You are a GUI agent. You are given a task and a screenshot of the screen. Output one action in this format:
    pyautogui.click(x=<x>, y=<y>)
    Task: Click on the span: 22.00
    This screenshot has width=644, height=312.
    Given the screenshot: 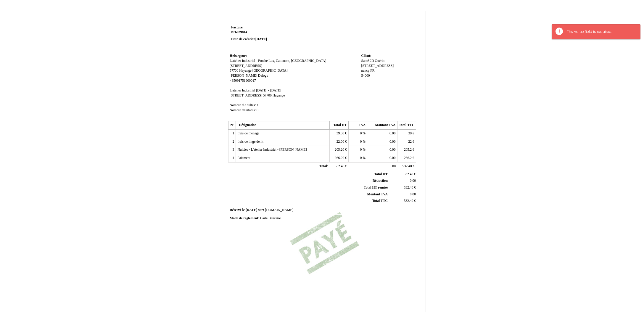 What is the action you would take?
    pyautogui.click(x=340, y=141)
    